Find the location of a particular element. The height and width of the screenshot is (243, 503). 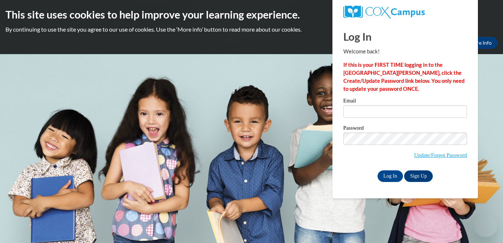

label: Password is located at coordinates (405, 129).